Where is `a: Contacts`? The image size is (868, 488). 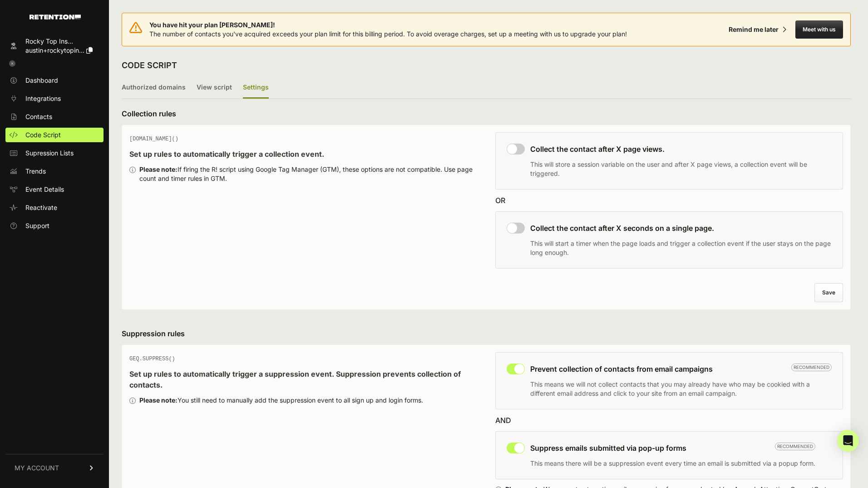
a: Contacts is located at coordinates (54, 117).